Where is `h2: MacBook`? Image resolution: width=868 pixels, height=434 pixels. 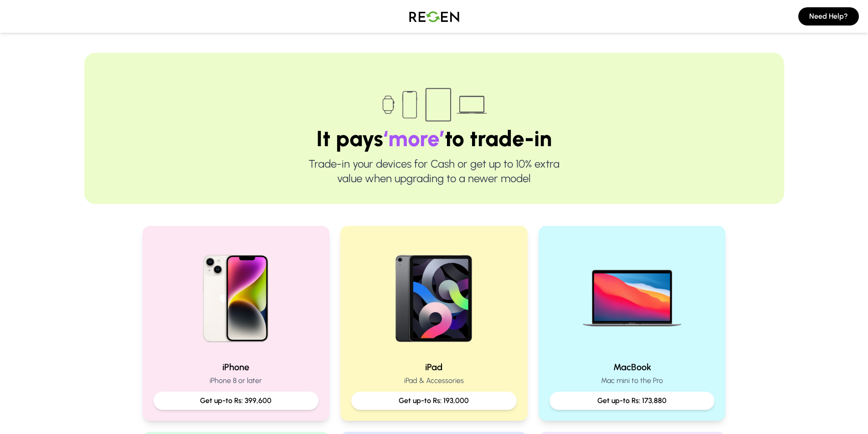
h2: MacBook is located at coordinates (632, 367).